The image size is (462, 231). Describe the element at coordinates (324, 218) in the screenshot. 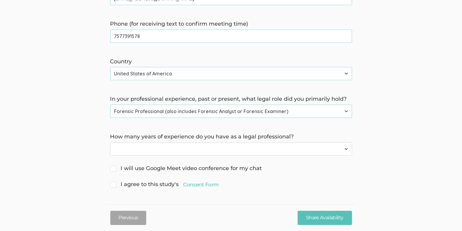

I see `input: Share Availability` at that location.